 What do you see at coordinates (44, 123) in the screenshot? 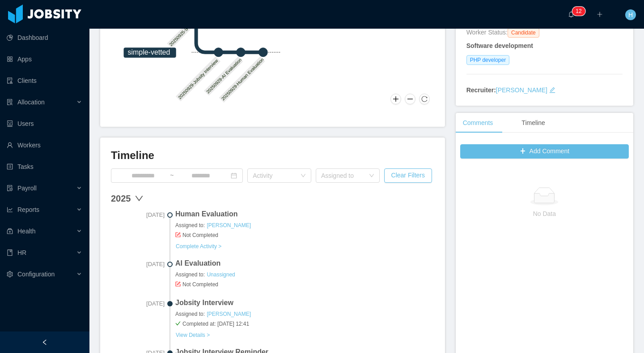
I see `a: icon: robotUsers` at bounding box center [44, 123].